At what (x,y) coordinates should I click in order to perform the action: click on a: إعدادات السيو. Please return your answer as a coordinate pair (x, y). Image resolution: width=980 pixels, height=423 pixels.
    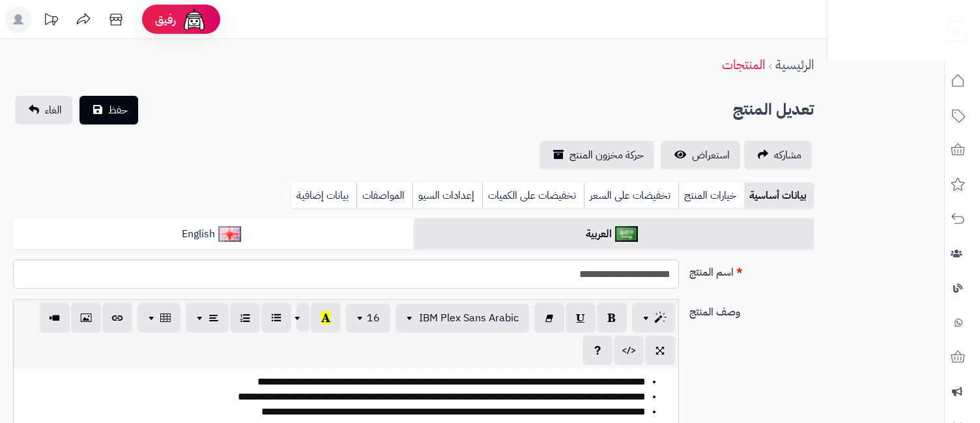
    Looking at the image, I should click on (447, 196).